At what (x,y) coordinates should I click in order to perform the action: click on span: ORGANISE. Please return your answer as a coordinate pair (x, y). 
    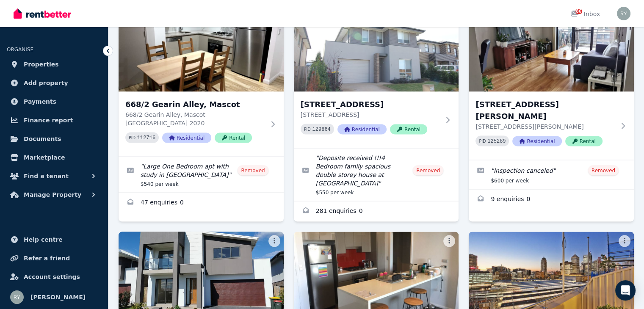
    Looking at the image, I should click on (20, 50).